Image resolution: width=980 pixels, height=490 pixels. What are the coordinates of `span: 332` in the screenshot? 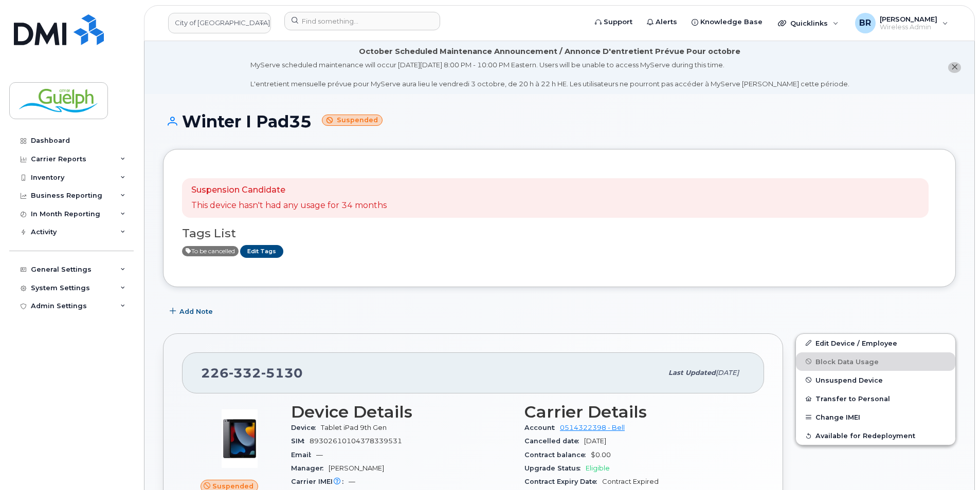 It's located at (245, 373).